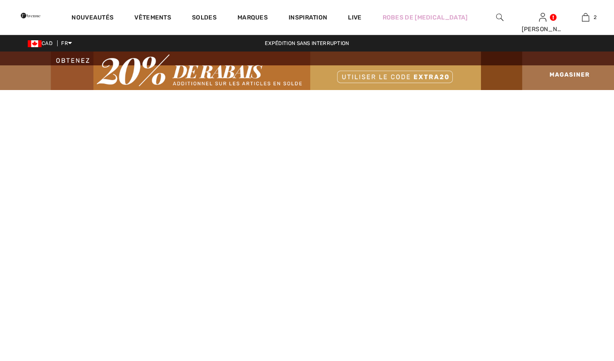 The height and width of the screenshot is (361, 614). Describe the element at coordinates (595, 17) in the screenshot. I see `span: 2` at that location.